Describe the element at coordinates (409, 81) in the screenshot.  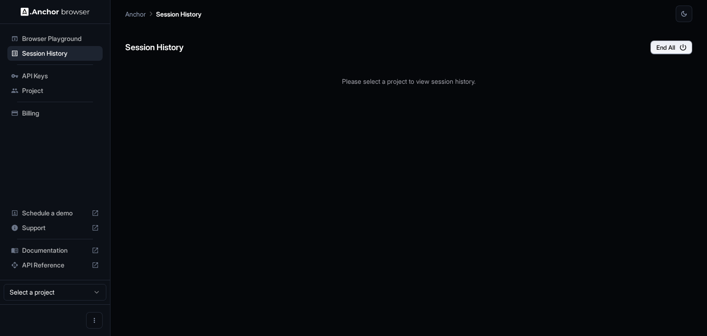
I see `p: Please select a project to view session history.` at that location.